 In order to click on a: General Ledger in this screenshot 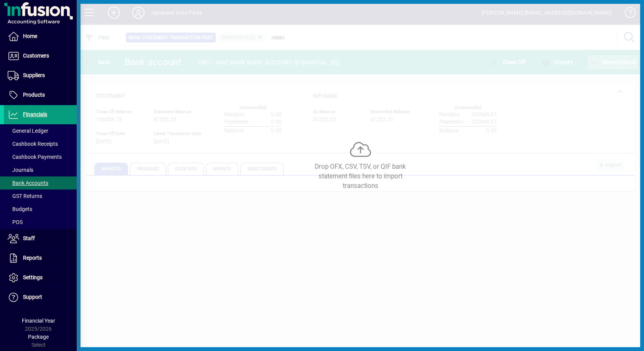, I will do `click(40, 131)`.